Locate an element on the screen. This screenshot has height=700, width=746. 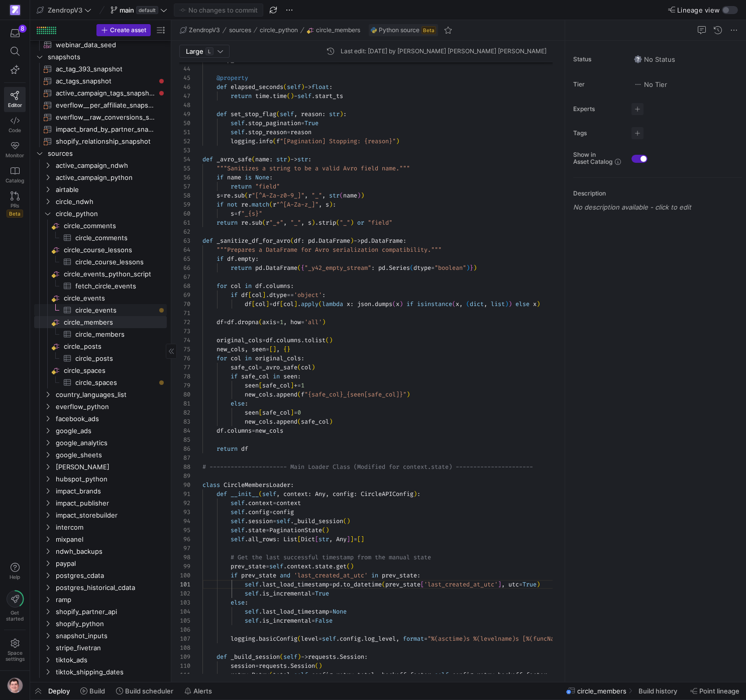
span: tiktok_ads is located at coordinates (111, 660).